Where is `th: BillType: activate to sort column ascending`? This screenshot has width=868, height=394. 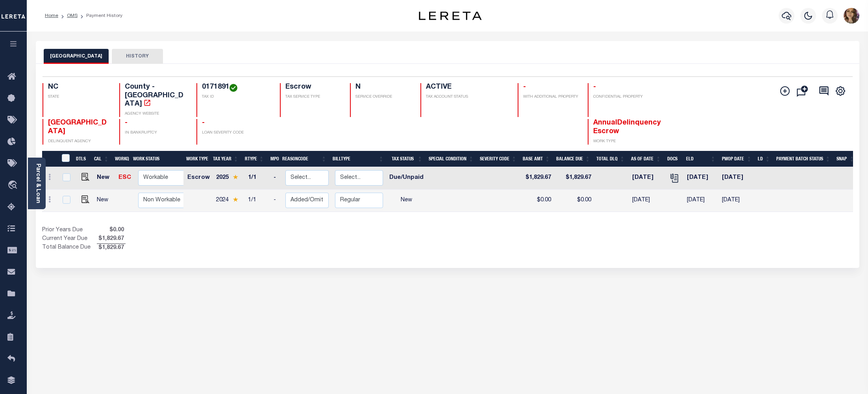 th: BillType: activate to sort column ascending is located at coordinates (358, 159).